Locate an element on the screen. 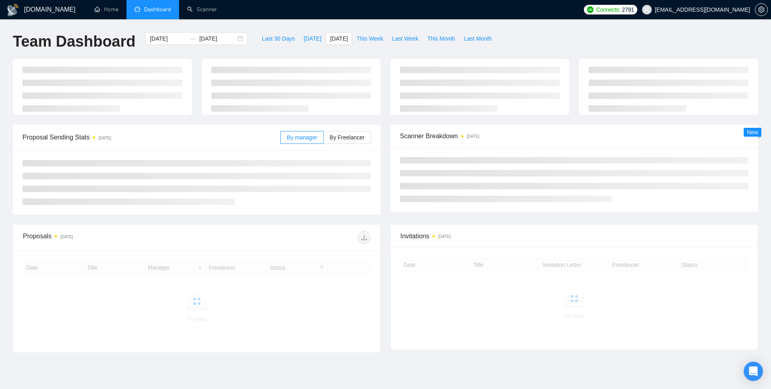 This screenshot has height=389, width=771. span: By Freelancer is located at coordinates (347, 137).